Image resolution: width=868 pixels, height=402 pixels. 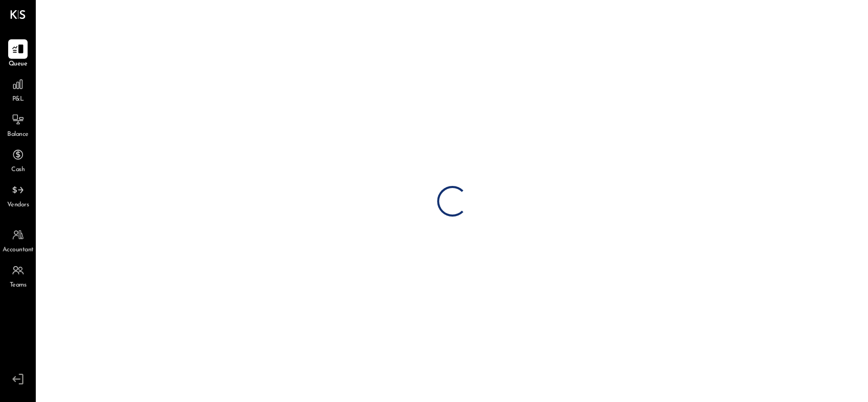 I want to click on span: Accountant, so click(x=18, y=250).